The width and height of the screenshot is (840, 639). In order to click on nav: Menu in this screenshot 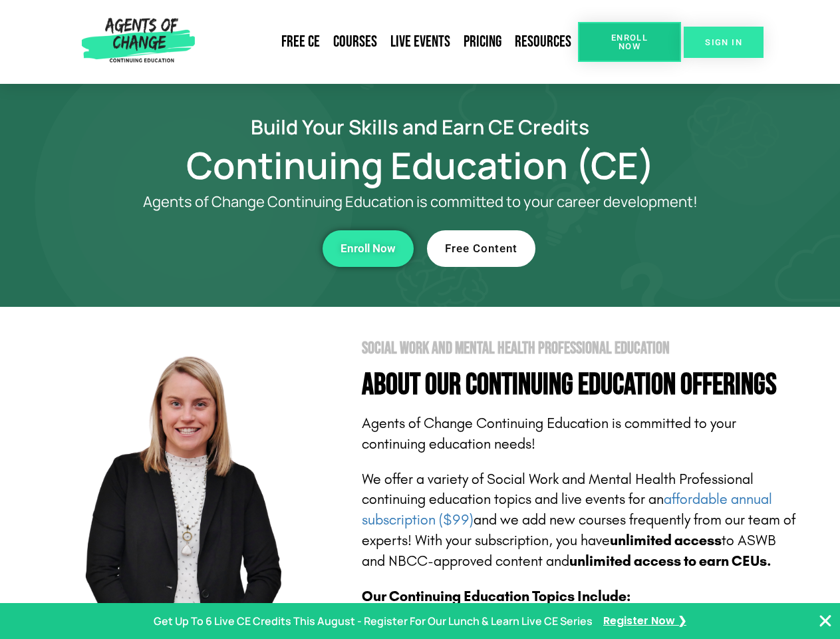, I will do `click(389, 42)`.